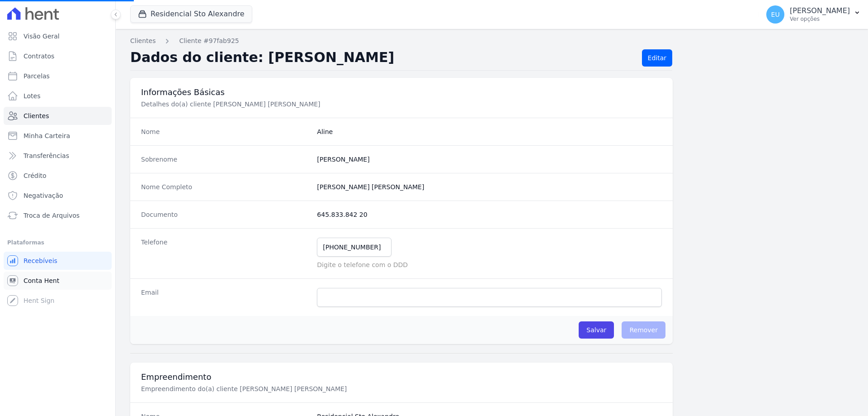  Describe the element at coordinates (58, 156) in the screenshot. I see `a: Transferências` at that location.